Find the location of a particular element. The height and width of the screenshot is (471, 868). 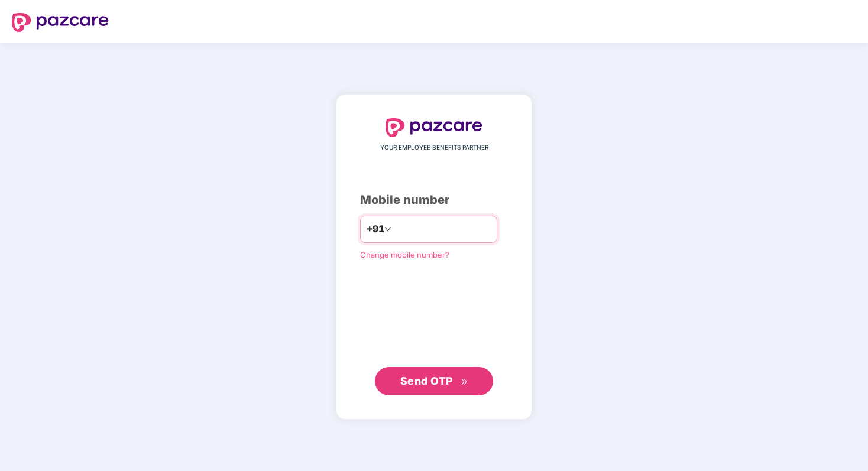

span: YOUR EMPLOYEE BENEFITS PARTNER is located at coordinates (434, 147).